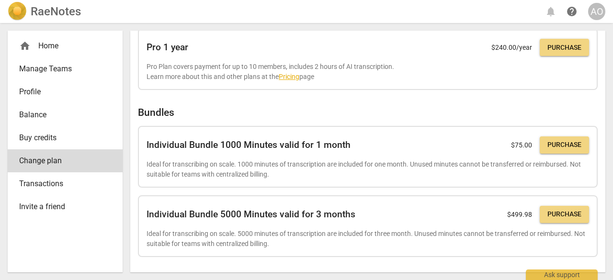 Image resolution: width=613 pixels, height=280 pixels. Describe the element at coordinates (167, 47) in the screenshot. I see `h2: Pro 1 year` at that location.